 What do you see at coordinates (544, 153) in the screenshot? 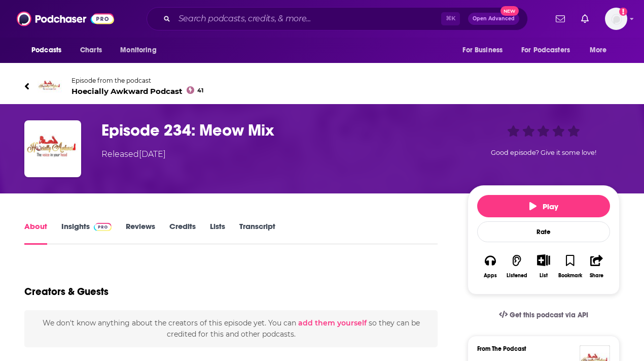
I see `span: Good episode? Give it some love!` at bounding box center [544, 153].